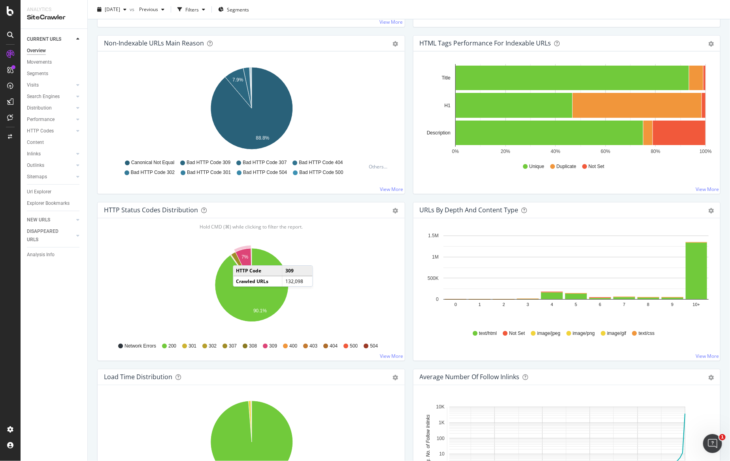  What do you see at coordinates (313, 346) in the screenshot?
I see `span: 403` at bounding box center [313, 346].